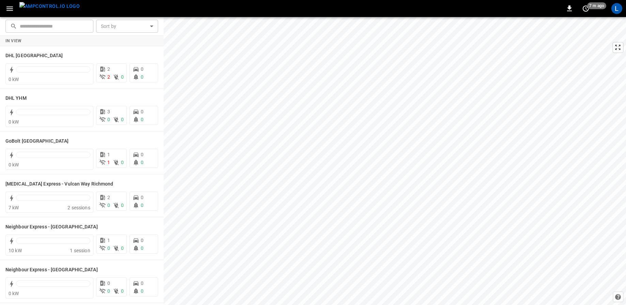 The width and height of the screenshot is (626, 305). Describe the element at coordinates (15, 251) in the screenshot. I see `span: 10 kW` at that location.